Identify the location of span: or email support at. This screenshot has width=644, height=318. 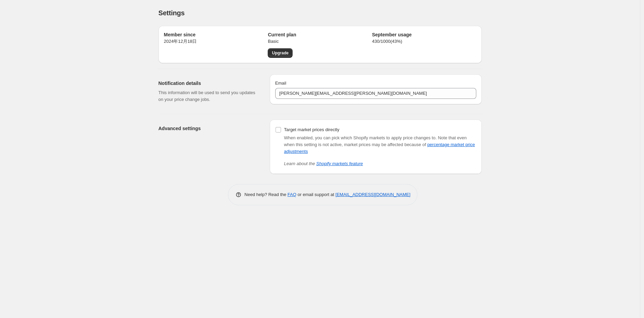
(316, 195).